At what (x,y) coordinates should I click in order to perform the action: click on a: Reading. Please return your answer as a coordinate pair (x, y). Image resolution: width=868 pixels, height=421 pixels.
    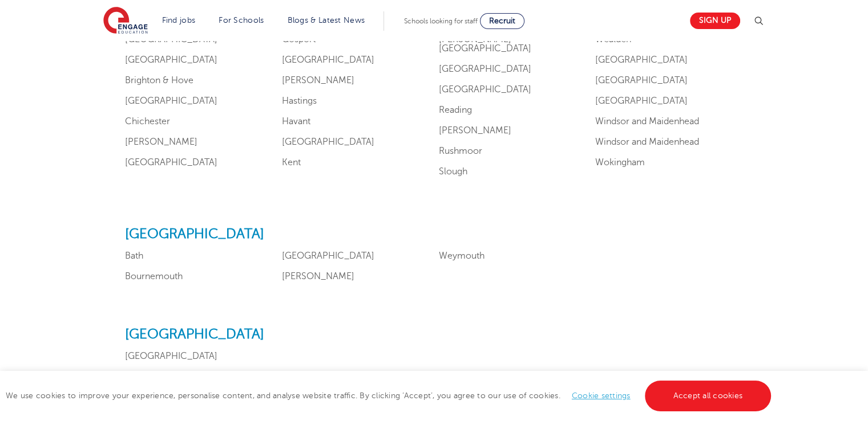
    Looking at the image, I should click on (455, 110).